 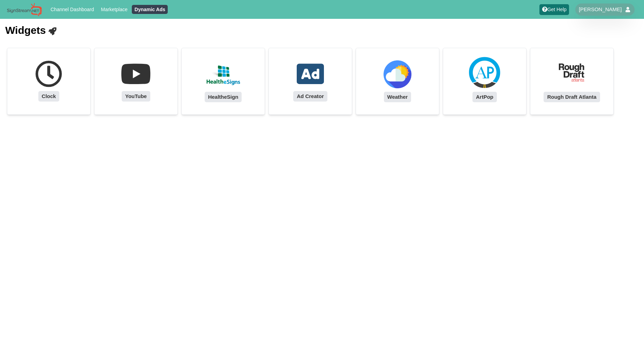 What do you see at coordinates (223, 75) in the screenshot?
I see `img: Widget health e sign logo` at bounding box center [223, 75].